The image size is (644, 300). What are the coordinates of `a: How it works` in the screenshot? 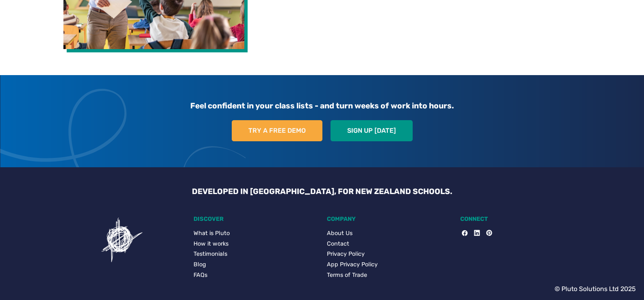 It's located at (255, 244).